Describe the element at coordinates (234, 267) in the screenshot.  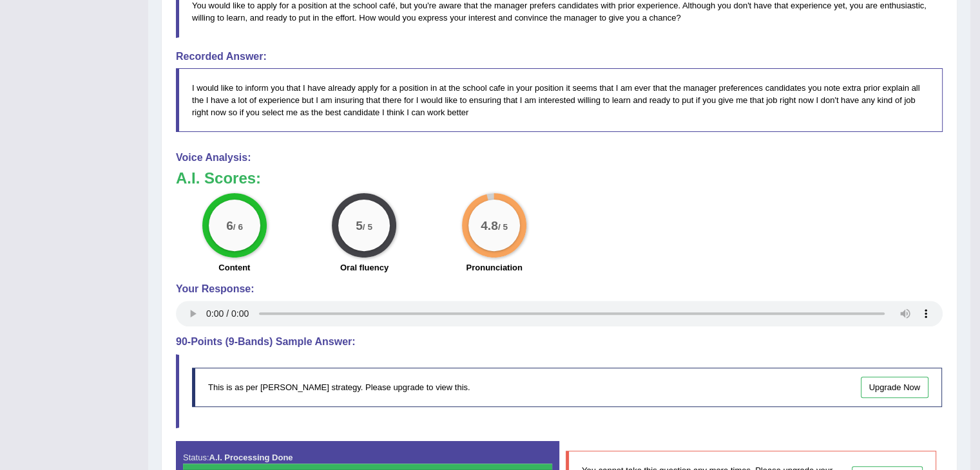
I see `label: Content` at that location.